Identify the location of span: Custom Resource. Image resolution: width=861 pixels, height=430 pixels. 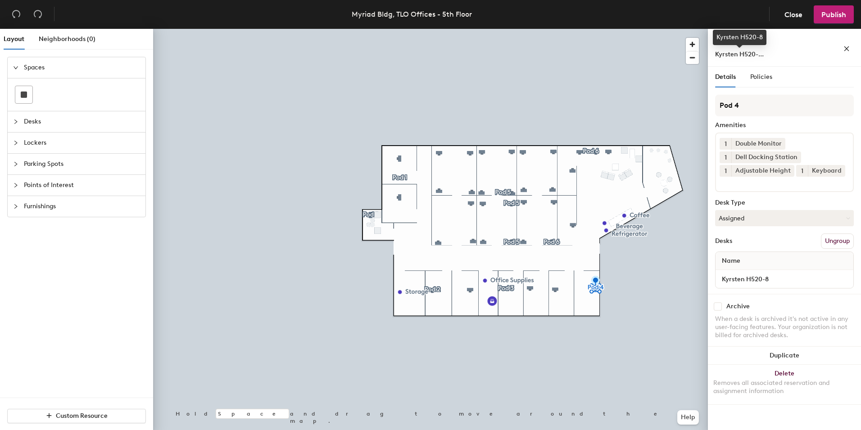
(82, 415).